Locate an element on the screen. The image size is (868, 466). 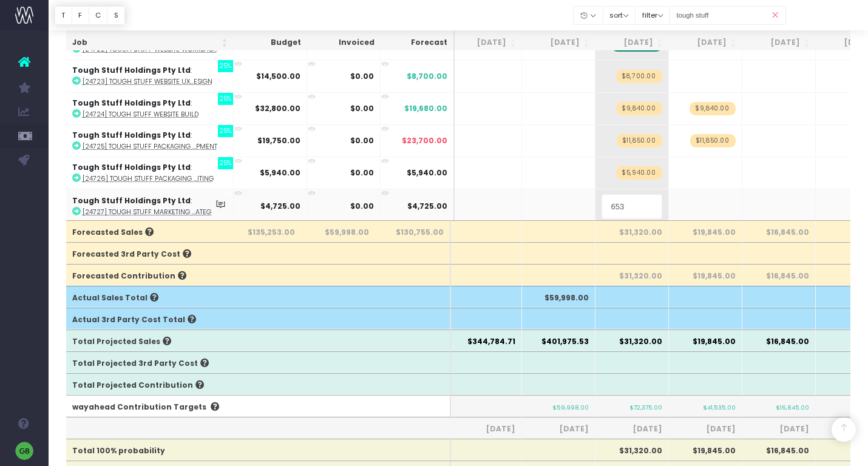
span: $19,680.00 is located at coordinates (425, 108).